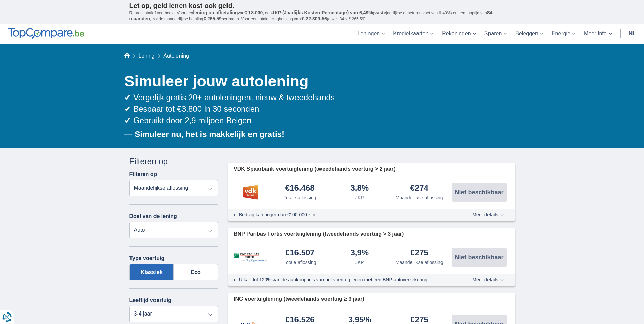 This screenshot has width=644, height=324. Describe the element at coordinates (530, 34) in the screenshot. I see `a: Beleggen` at that location.